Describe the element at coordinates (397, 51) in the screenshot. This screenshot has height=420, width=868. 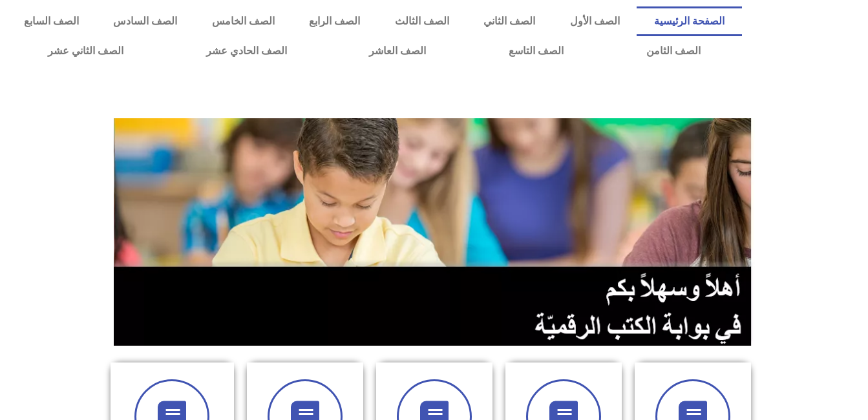
I see `a: الصف العاشر` at that location.